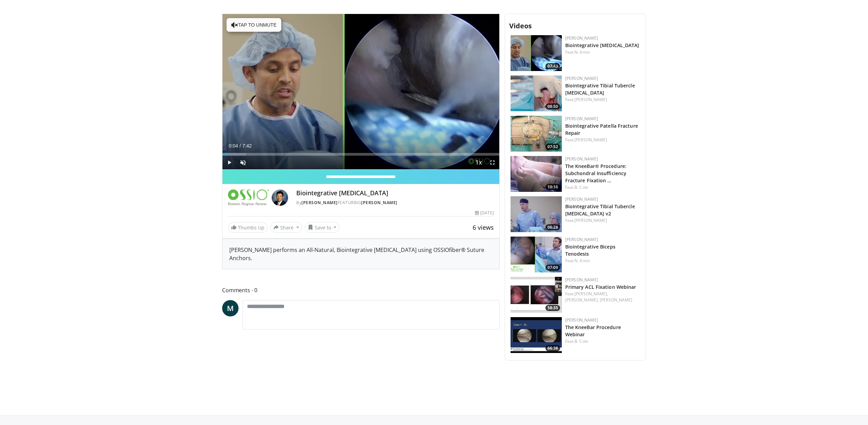 Image resolution: width=868 pixels, height=425 pixels. Describe the element at coordinates (230, 163) in the screenshot. I see `button: Play` at that location.